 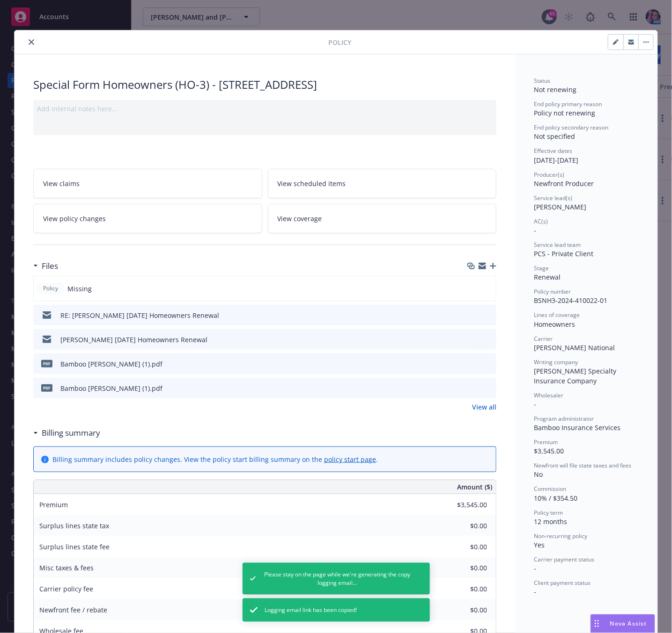 What do you see at coordinates (629, 623) in the screenshot?
I see `span: Nova Assist` at bounding box center [629, 623].